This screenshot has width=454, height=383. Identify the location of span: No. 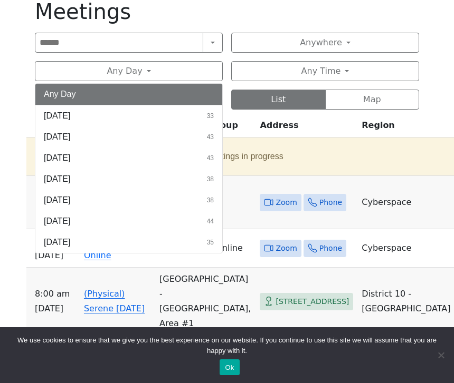
(440, 355).